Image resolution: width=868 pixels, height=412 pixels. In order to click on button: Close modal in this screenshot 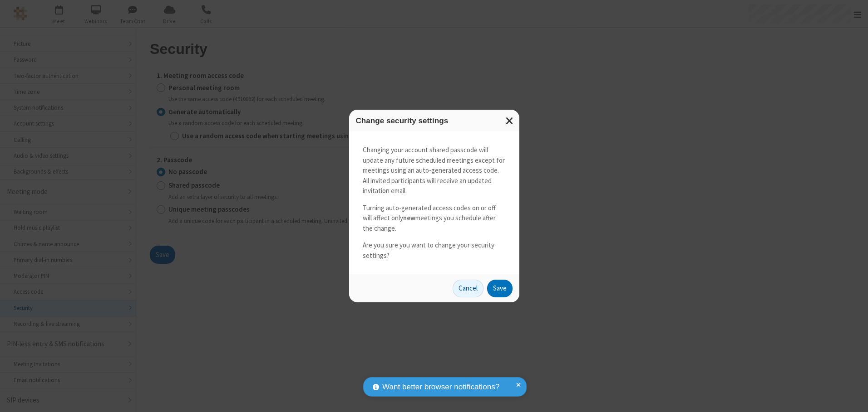, I will do `click(510, 120)`.